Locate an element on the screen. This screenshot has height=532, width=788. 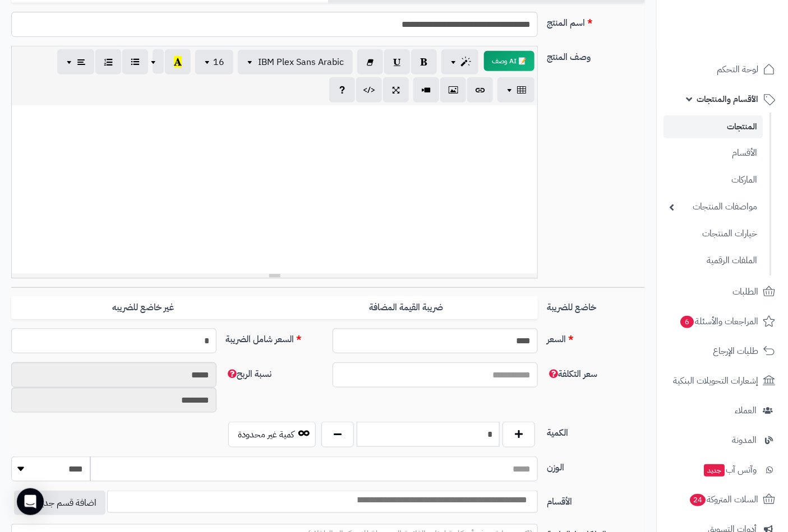
a: الماركات is located at coordinates (713, 180).